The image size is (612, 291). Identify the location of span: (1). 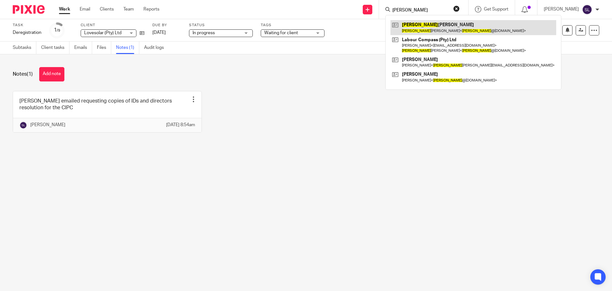
(30, 74).